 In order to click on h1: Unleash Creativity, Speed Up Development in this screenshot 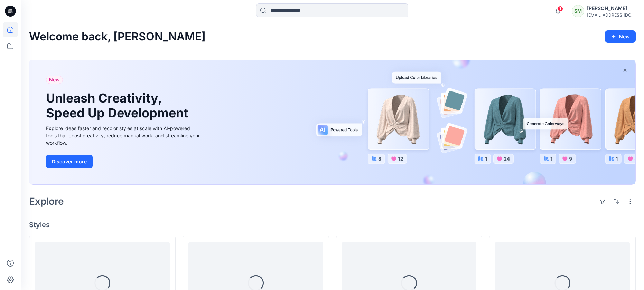, I will do `click(118, 106)`.